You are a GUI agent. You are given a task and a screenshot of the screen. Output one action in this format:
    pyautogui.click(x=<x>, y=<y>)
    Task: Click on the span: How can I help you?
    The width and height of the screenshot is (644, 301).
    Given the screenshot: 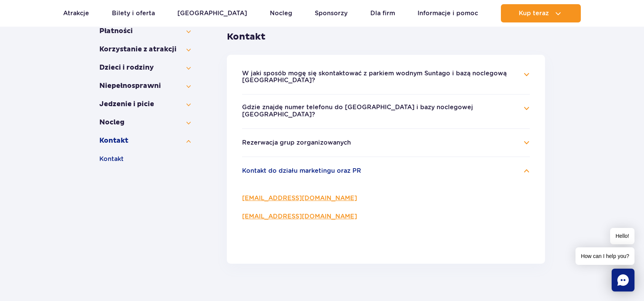 What is the action you would take?
    pyautogui.click(x=604, y=256)
    